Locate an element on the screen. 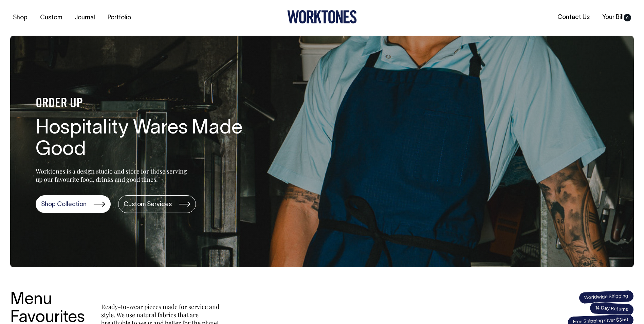 The height and width of the screenshot is (324, 644). span: 14 Day Returns is located at coordinates (612, 309).